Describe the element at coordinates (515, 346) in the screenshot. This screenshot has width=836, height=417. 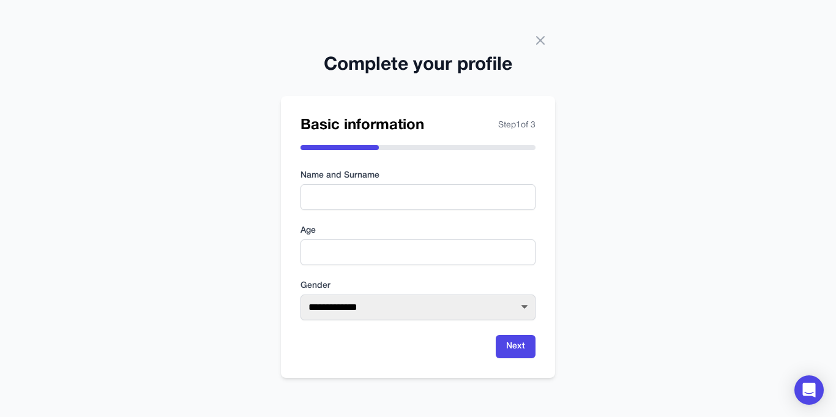
I see `button: Next` at that location.